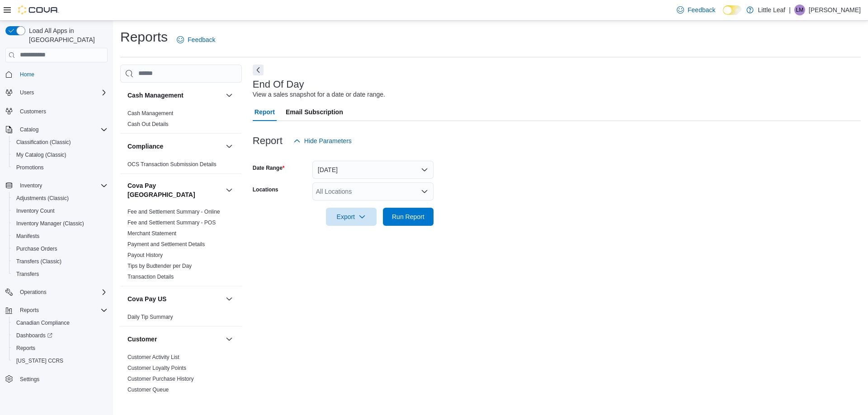 This screenshot has width=868, height=415. Describe the element at coordinates (258, 70) in the screenshot. I see `button: Next` at that location.